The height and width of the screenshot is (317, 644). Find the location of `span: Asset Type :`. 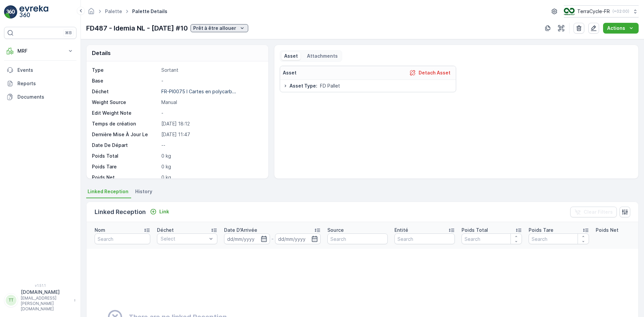

span: Asset Type : is located at coordinates (303, 86).